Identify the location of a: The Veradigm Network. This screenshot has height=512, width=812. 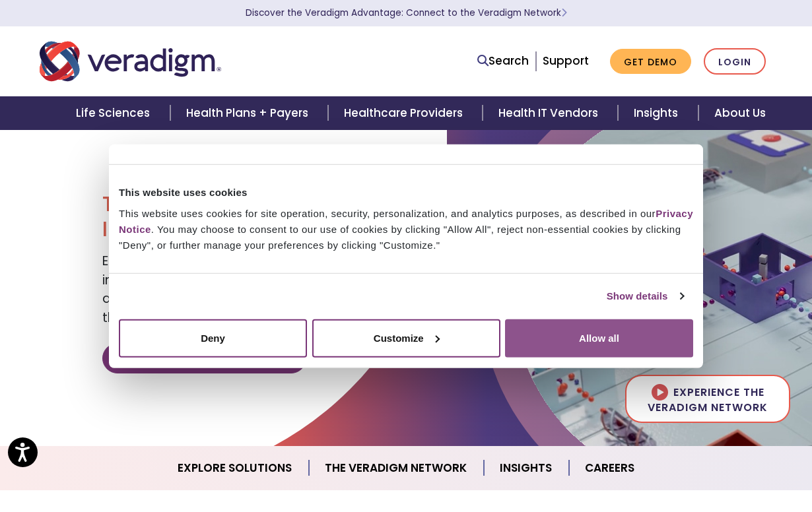
(396, 468).